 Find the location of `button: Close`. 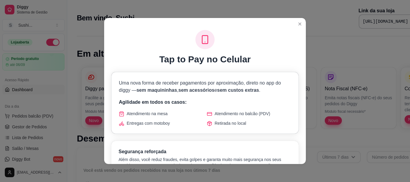

button: Close is located at coordinates (300, 24).